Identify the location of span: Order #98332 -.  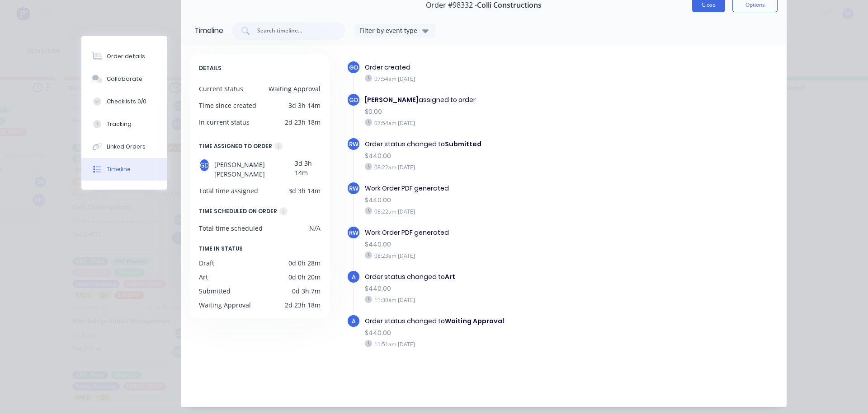
(451, 5).